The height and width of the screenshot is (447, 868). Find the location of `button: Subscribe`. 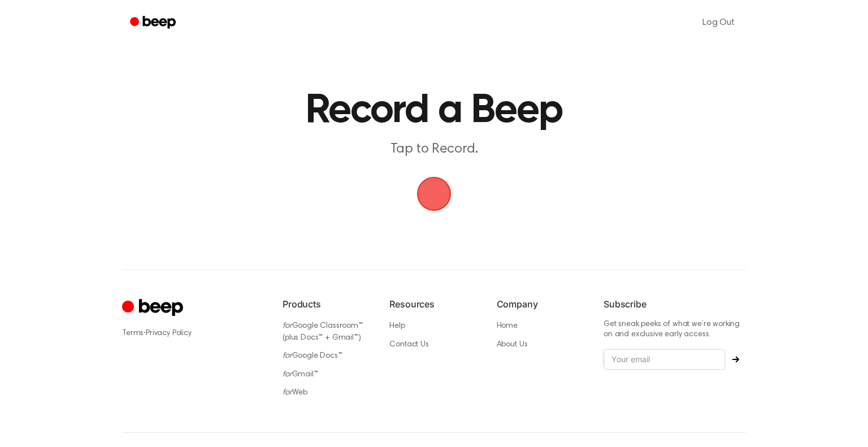

button: Subscribe is located at coordinates (736, 360).